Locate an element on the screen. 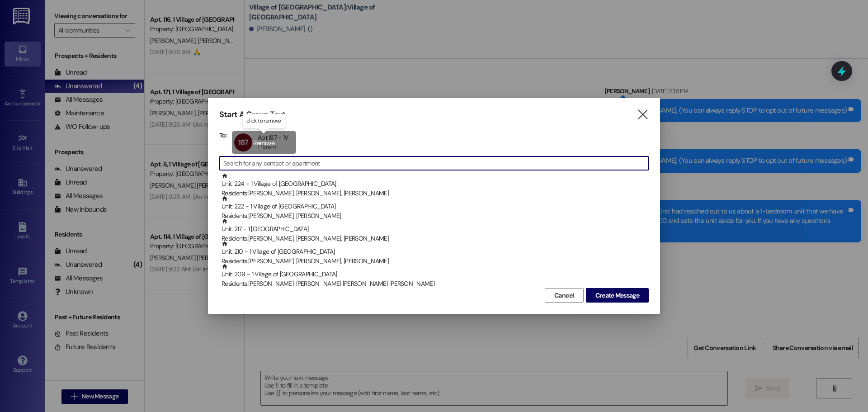 This screenshot has width=868, height=412. h3: To: is located at coordinates (223, 136).